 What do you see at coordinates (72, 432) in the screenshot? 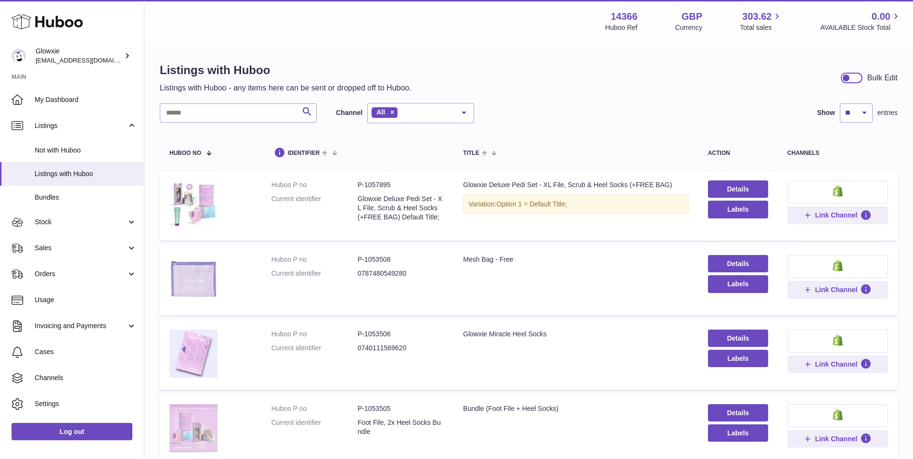
I see `a: Log out` at bounding box center [72, 432].